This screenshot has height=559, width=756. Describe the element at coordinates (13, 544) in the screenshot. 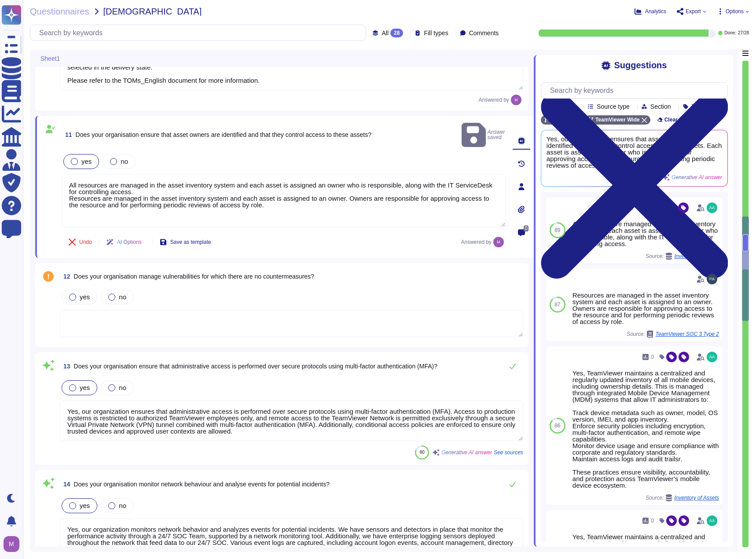

I see `button: user` at that location.